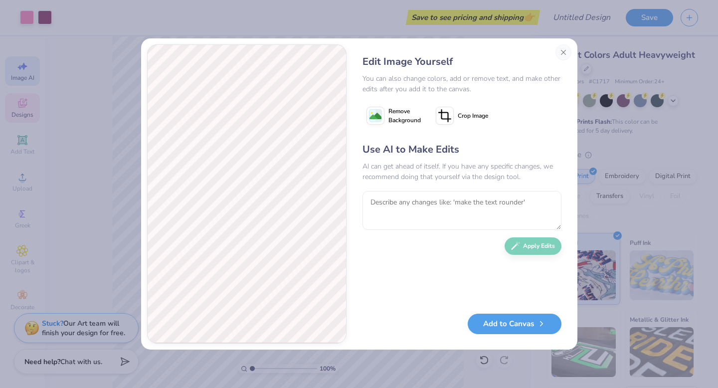  What do you see at coordinates (462, 84) in the screenshot?
I see `div: You can also change colors, add or remove text, and make other edits after you add it to the canvas.` at bounding box center [462, 84].